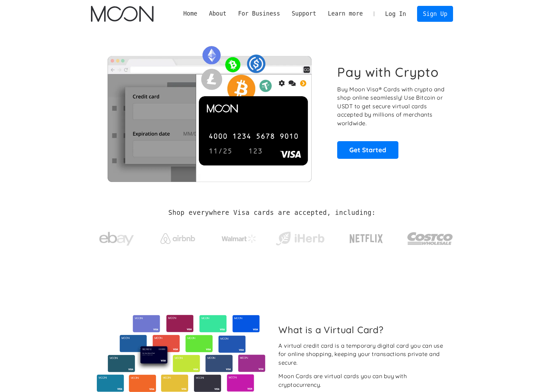 The width and height of the screenshot is (544, 392). Describe the element at coordinates (117, 237) in the screenshot. I see `a: ebay` at that location.